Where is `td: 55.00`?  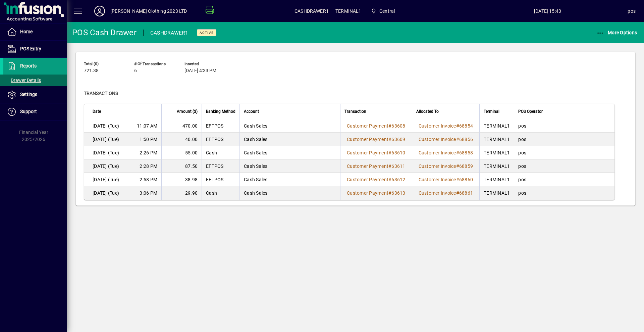
td: 55.00 is located at coordinates (182, 153).